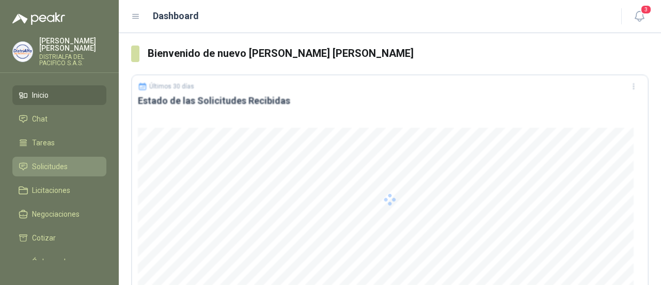 The width and height of the screenshot is (661, 285). Describe the element at coordinates (59, 214) in the screenshot. I see `a: Negociaciones` at that location.